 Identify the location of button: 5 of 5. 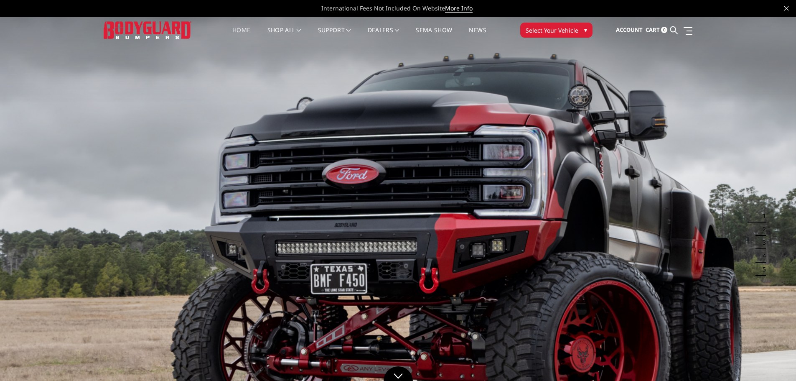
(762, 269).